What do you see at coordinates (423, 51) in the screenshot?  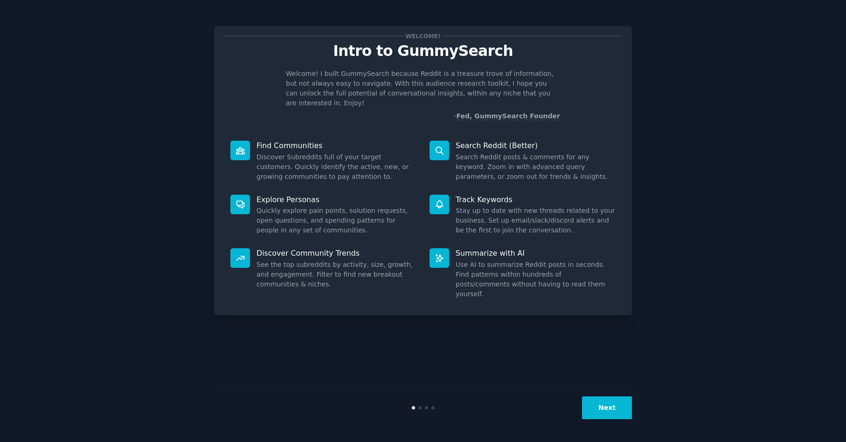 I see `p: Intro to GummySearch` at bounding box center [423, 51].